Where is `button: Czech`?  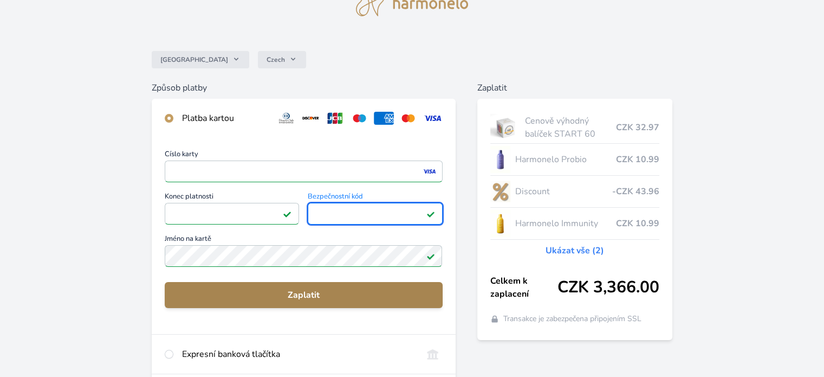 button: Czech is located at coordinates (282, 60).